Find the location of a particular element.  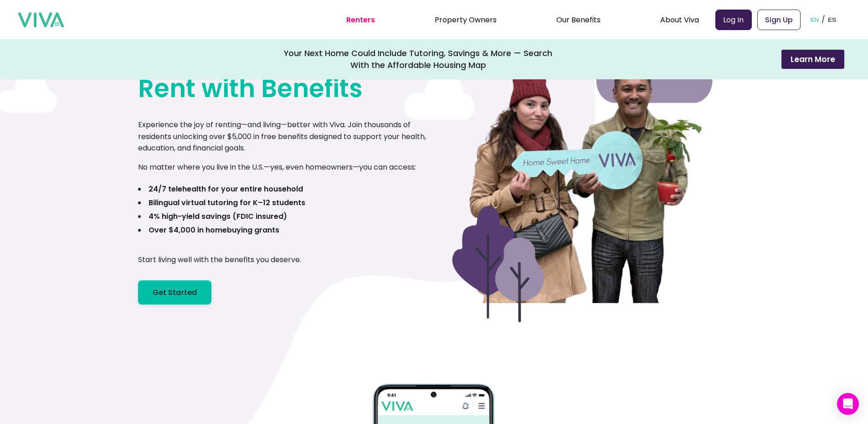

b: 24/7 telehealth for your entire household is located at coordinates (225, 189).